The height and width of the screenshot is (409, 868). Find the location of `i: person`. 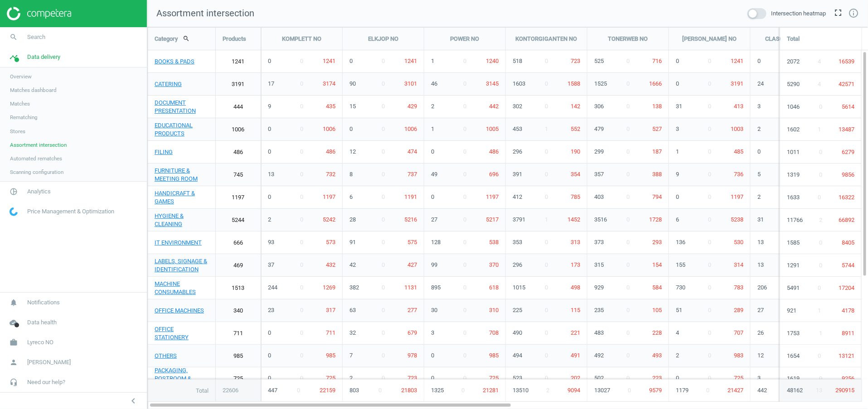

i: person is located at coordinates (14, 362).